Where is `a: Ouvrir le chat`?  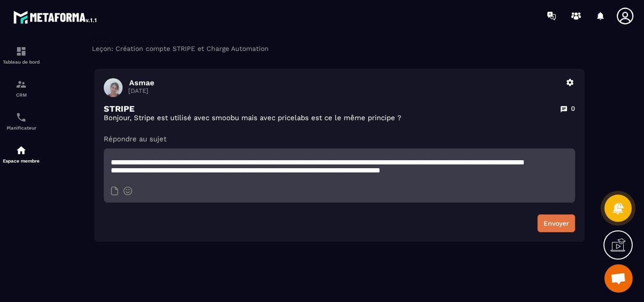
a: Ouvrir le chat is located at coordinates (619, 279).